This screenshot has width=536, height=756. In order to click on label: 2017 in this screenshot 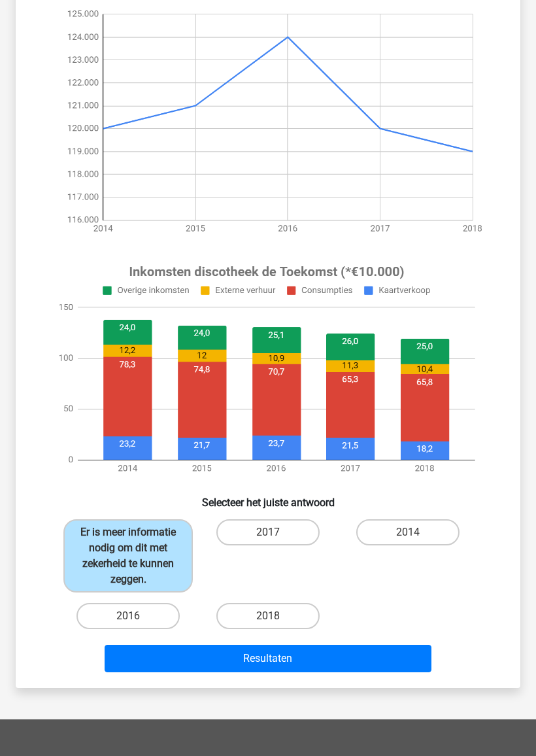, I will do `click(268, 532)`.